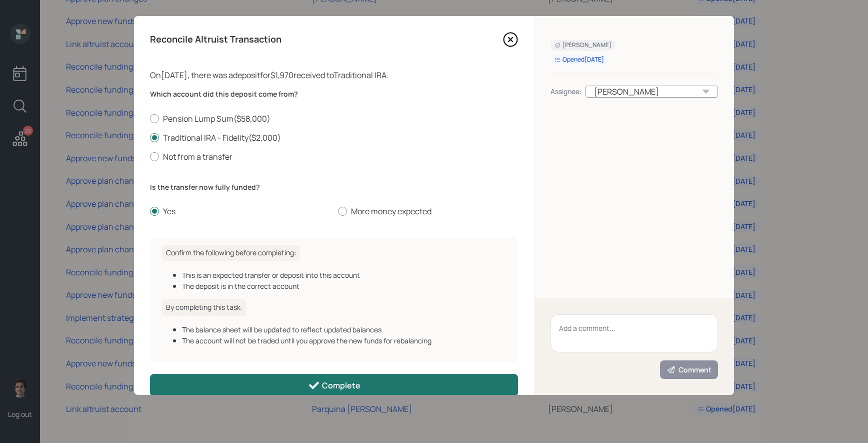 This screenshot has height=443, width=868. Describe the element at coordinates (334, 94) in the screenshot. I see `label: Which account did this deposit come from?` at that location.